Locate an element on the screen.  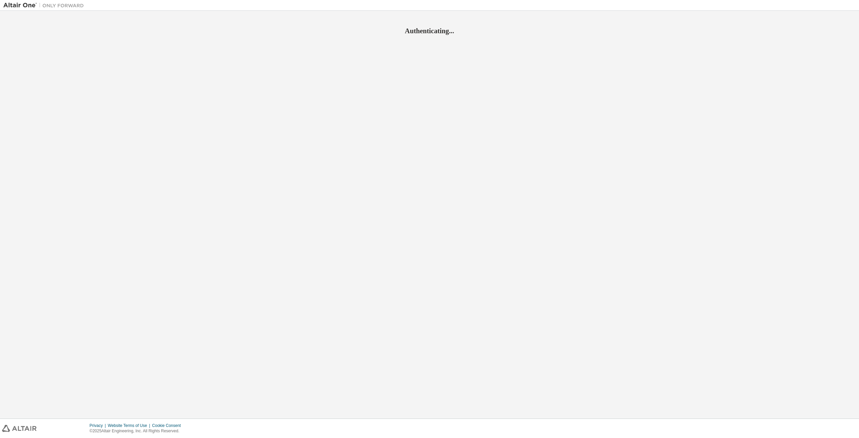
div: Privacy is located at coordinates (99, 425).